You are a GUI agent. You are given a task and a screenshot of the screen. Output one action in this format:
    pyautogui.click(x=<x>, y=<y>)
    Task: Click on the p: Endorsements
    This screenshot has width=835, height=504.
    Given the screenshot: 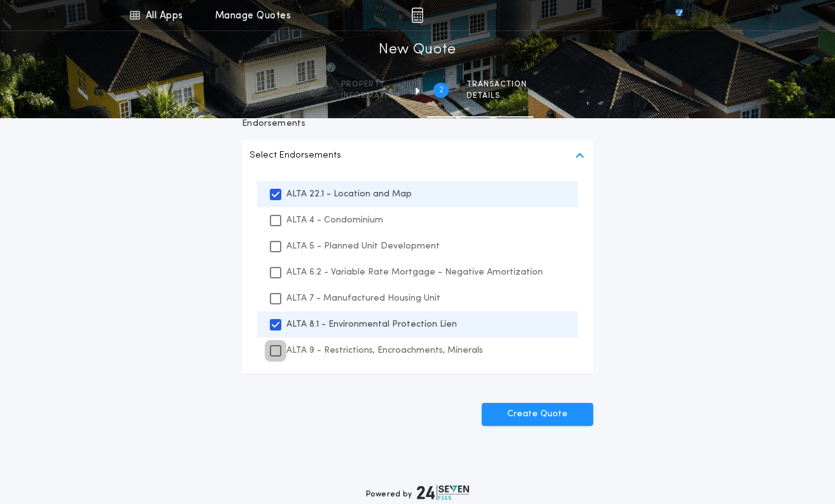 What is the action you would take?
    pyautogui.click(x=417, y=124)
    